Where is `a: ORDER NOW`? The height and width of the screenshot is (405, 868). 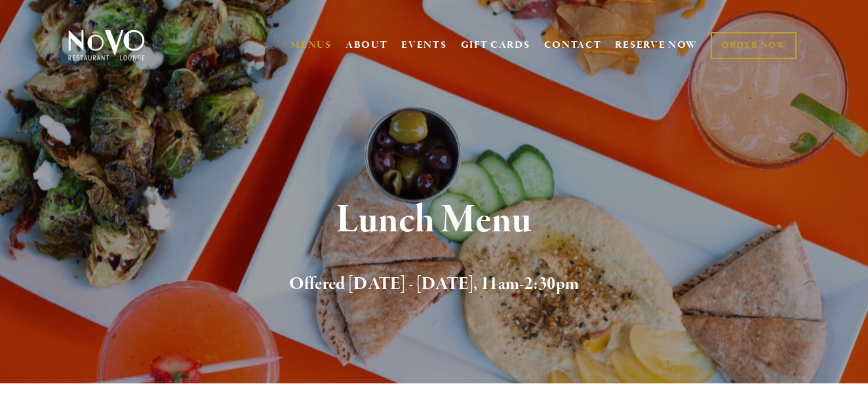 a: ORDER NOW is located at coordinates (753, 45).